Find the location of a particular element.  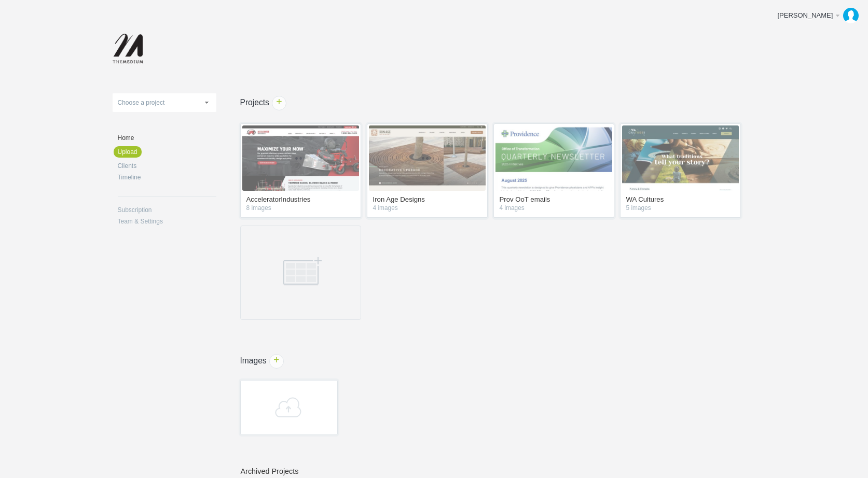

a: AcceleratorIndustries is located at coordinates (300, 201).